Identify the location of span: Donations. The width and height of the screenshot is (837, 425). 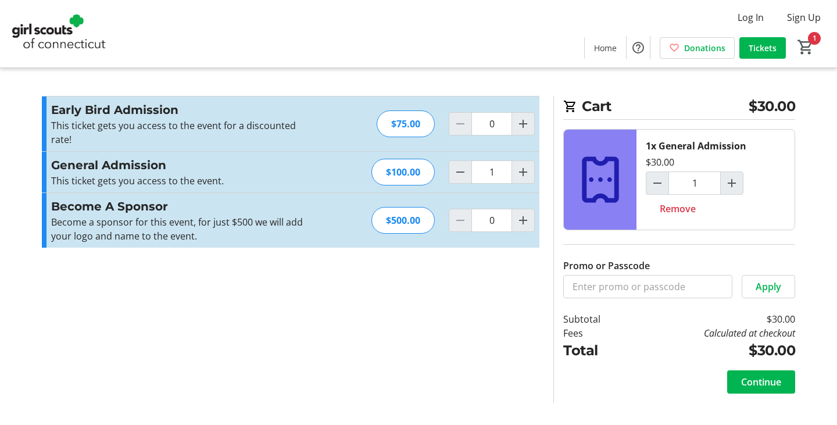
(705, 48).